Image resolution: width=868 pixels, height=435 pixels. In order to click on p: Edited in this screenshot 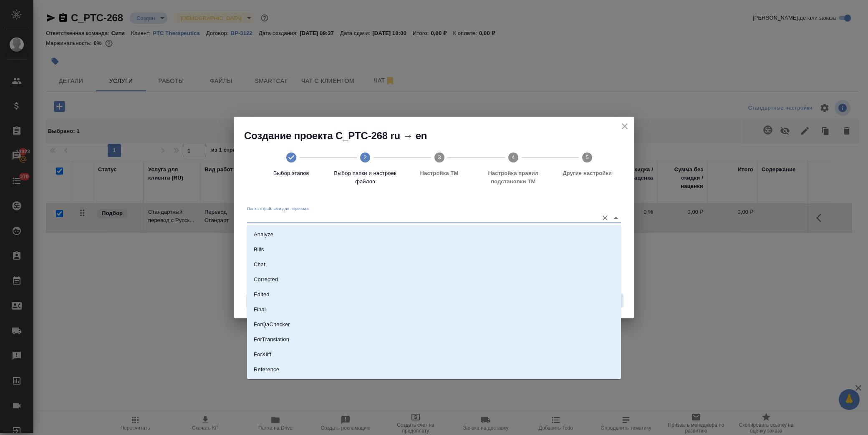, I will do `click(261, 295)`.